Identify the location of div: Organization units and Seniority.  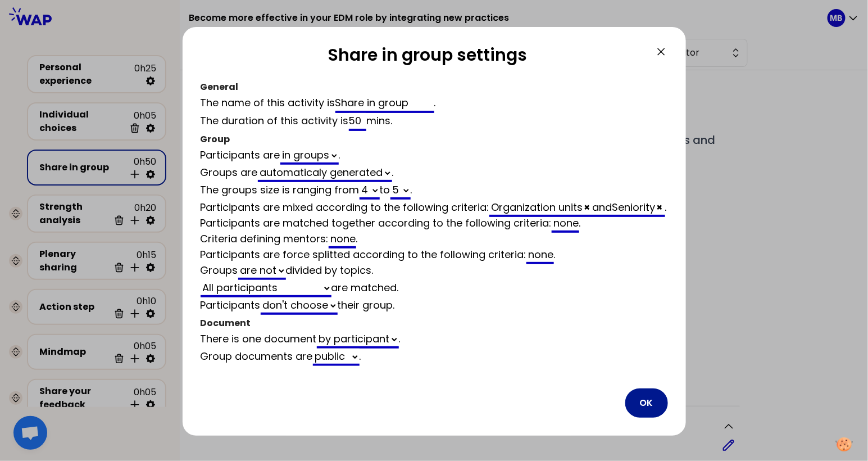
(576, 209).